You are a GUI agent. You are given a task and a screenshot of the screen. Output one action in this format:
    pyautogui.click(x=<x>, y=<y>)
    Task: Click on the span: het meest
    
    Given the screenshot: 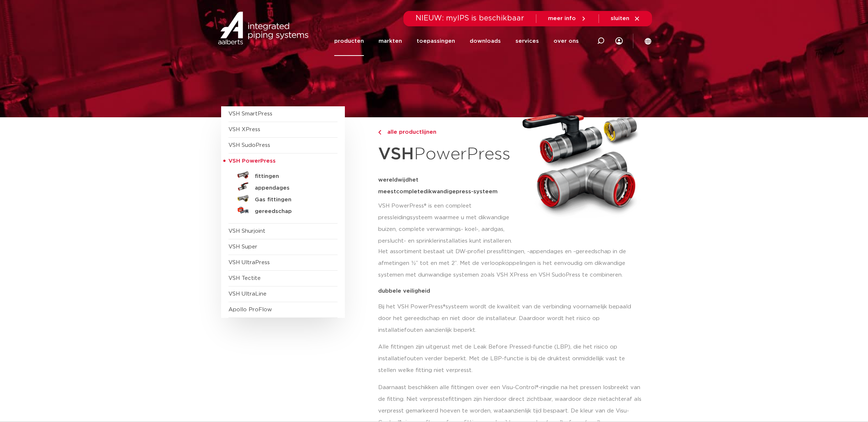 What is the action you would take?
    pyautogui.click(x=399, y=185)
    